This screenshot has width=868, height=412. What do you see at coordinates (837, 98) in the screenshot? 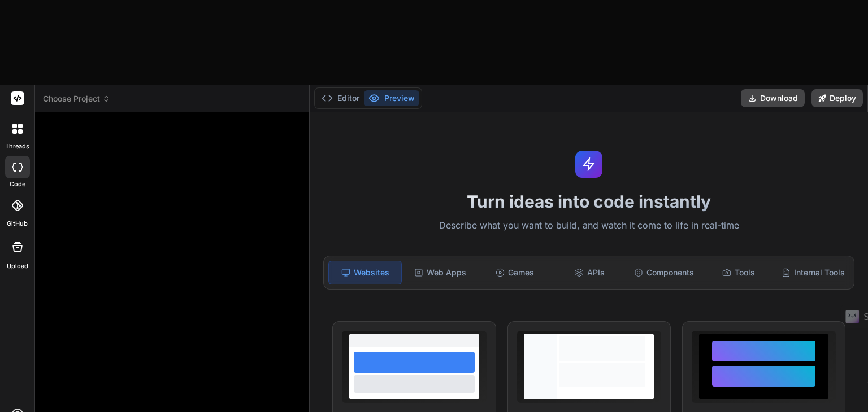
I see `button: Deploy` at bounding box center [837, 98].